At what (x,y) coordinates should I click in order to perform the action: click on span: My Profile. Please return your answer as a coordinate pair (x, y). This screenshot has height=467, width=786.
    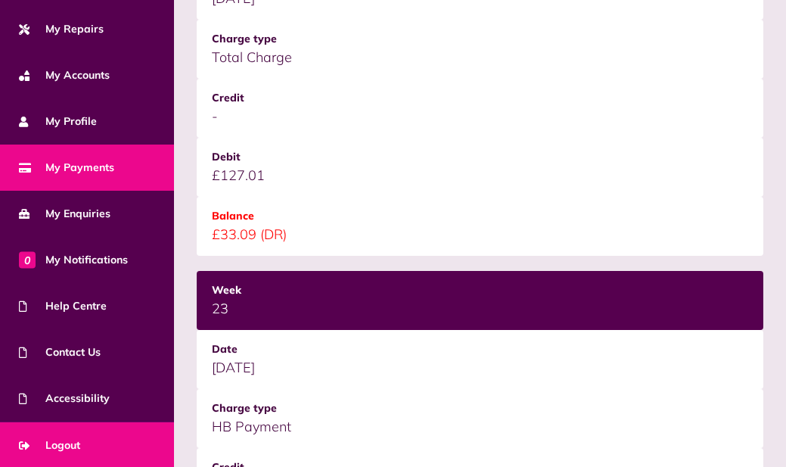
    Looking at the image, I should click on (57, 121).